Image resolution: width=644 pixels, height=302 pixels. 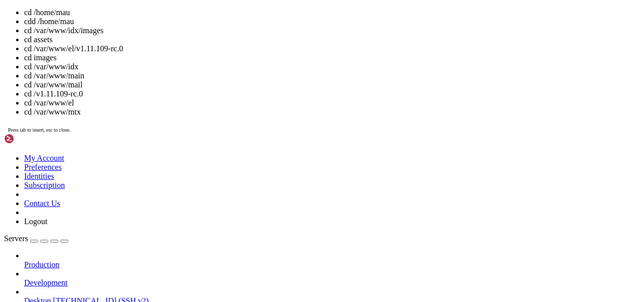 What do you see at coordinates (145, 111) in the screenshot?
I see `span: Расширенное поддержание безопасности (ESM) для Applications выключено.` at bounding box center [145, 111].